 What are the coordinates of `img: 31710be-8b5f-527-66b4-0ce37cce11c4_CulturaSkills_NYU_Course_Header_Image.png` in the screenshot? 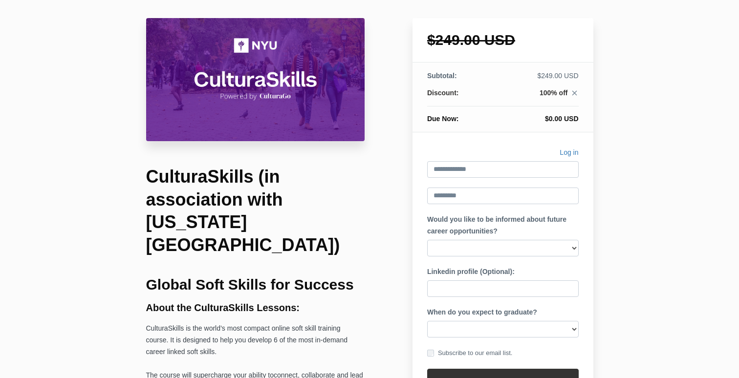 It's located at (256, 80).